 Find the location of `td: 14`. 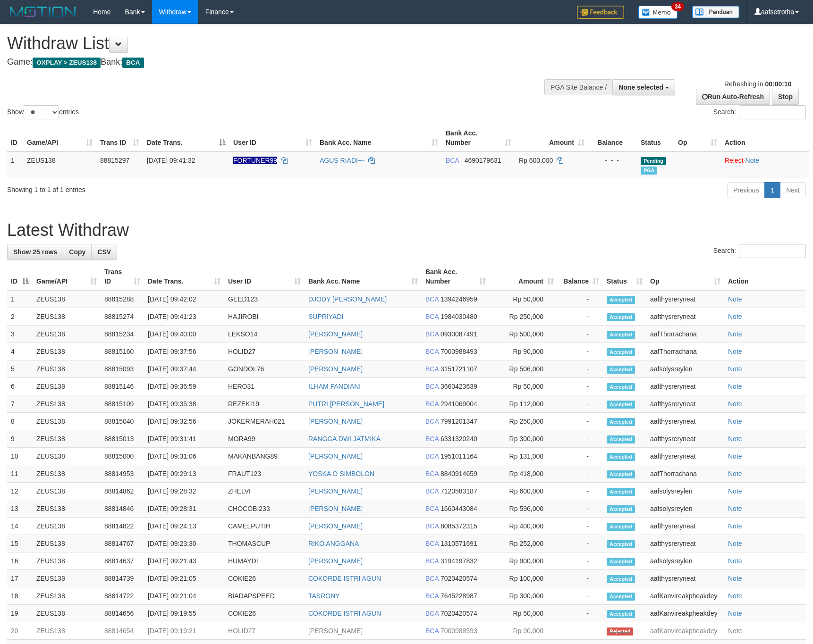

td: 14 is located at coordinates (20, 527).